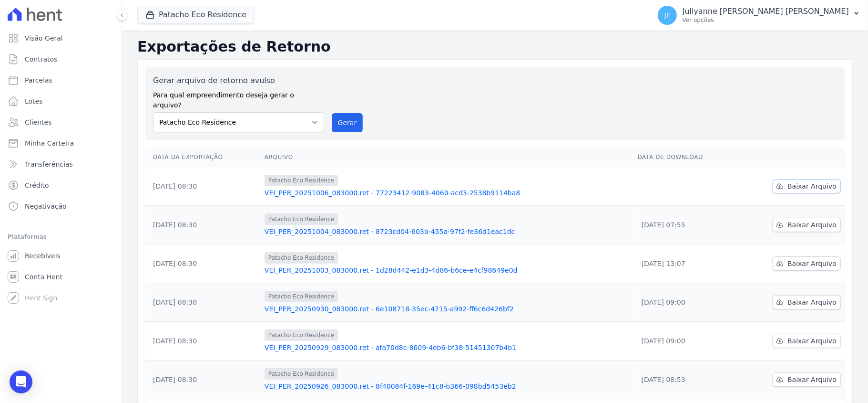  What do you see at coordinates (49, 143) in the screenshot?
I see `span: Minha Carteira` at bounding box center [49, 143].